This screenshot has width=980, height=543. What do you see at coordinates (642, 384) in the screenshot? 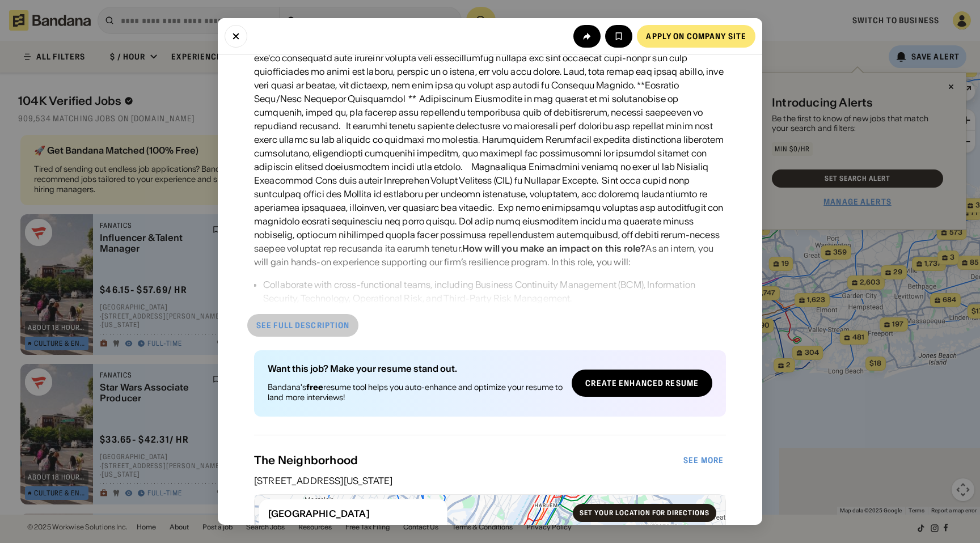
I see `div: Create Enhanced Resume` at bounding box center [642, 384].